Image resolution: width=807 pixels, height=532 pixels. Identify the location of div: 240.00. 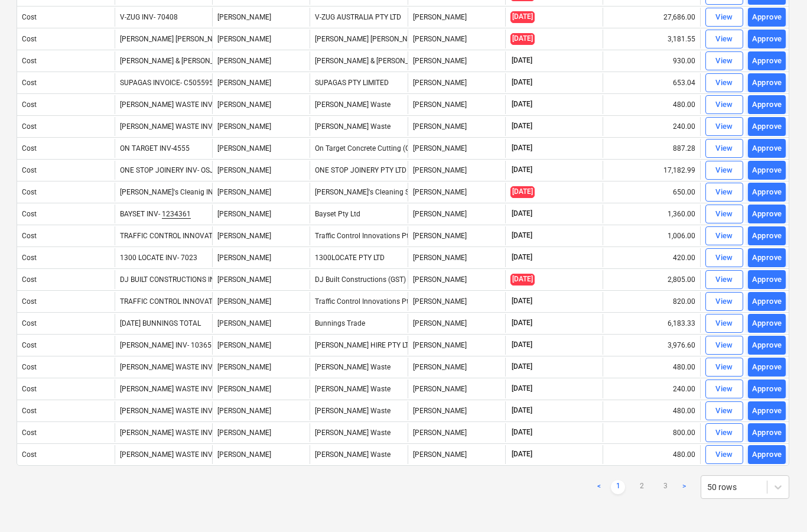
(651, 389).